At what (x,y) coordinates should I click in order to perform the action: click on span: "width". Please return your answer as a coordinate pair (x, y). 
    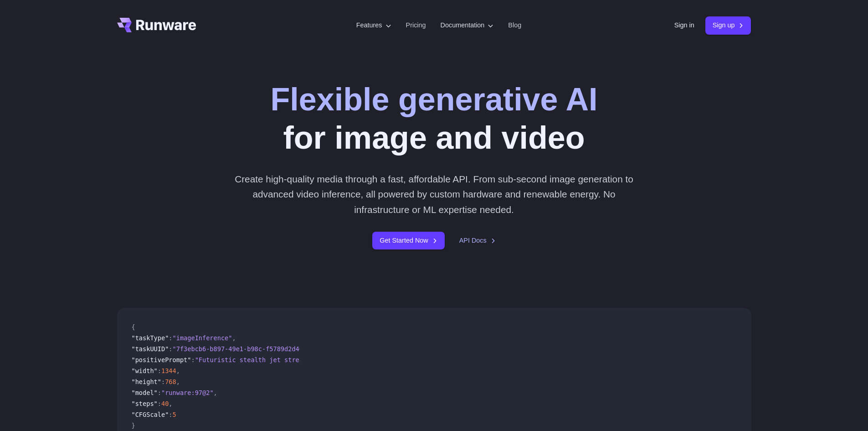
    Looking at the image, I should click on (144, 370).